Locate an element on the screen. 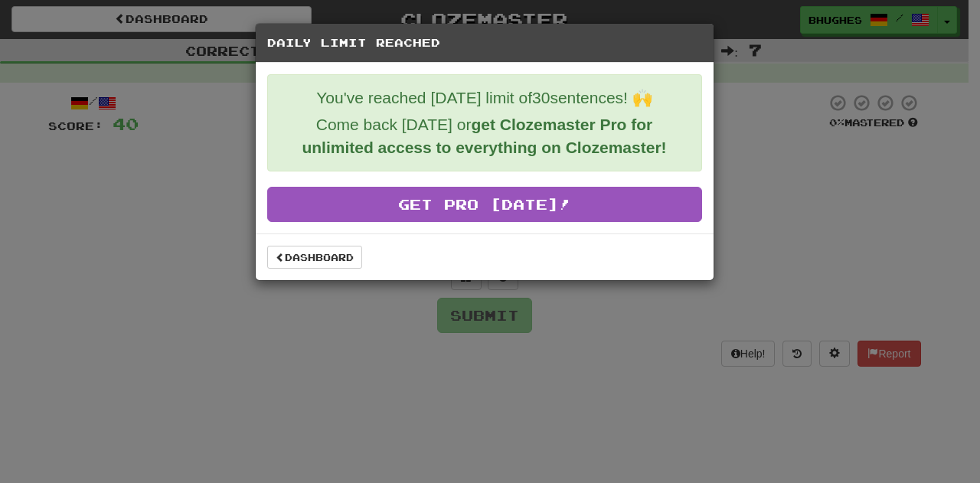 This screenshot has width=980, height=483. strong: get Clozemaster Pro for unlimited access to everything on Clozemaster! is located at coordinates (484, 135).